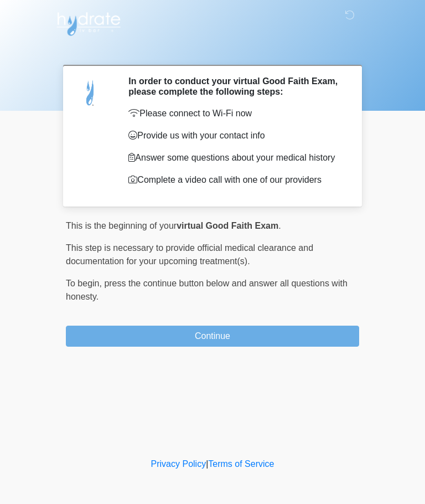 This screenshot has height=504, width=425. Describe the element at coordinates (206, 290) in the screenshot. I see `span: press the continue button below and answer all questions with honesty.` at that location.